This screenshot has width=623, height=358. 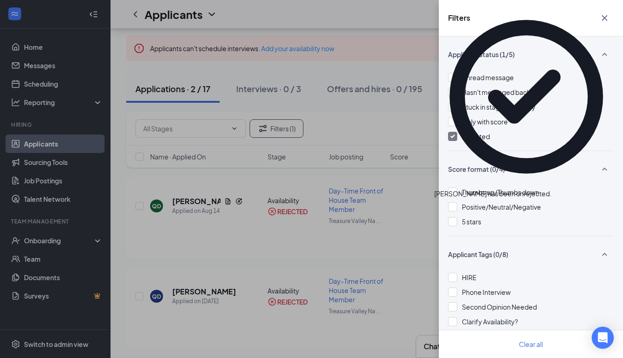 I want to click on svg: CheckmarkCircle, so click(x=526, y=97).